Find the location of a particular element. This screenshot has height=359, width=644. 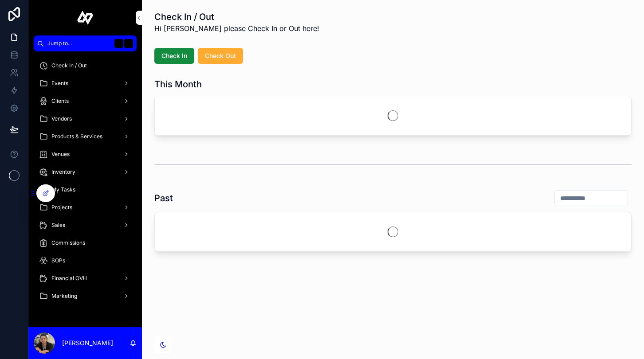

span: K is located at coordinates (129, 43).